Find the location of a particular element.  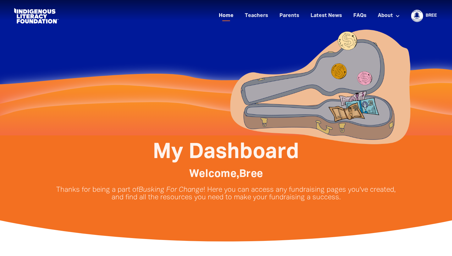

a: Home is located at coordinates (226, 16).